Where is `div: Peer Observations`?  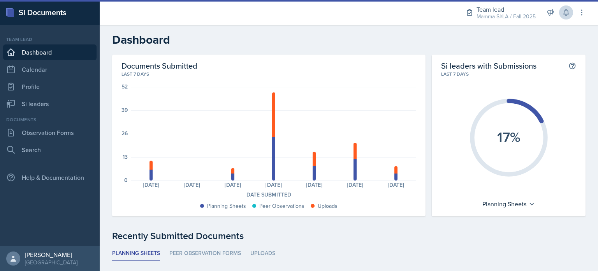
div: Peer Observations is located at coordinates (282, 206).